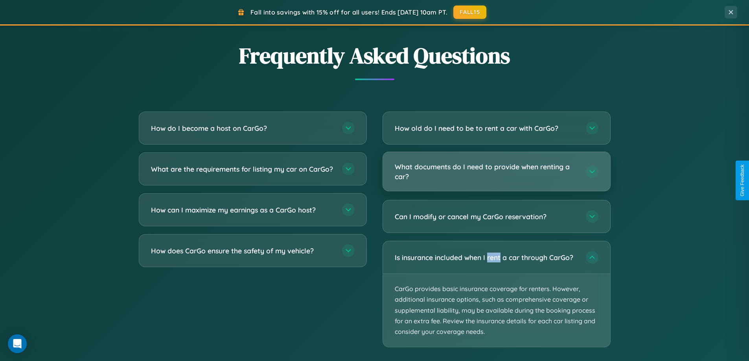 The height and width of the screenshot is (361, 749). Describe the element at coordinates (742, 180) in the screenshot. I see `div: Give Feedback` at that location.